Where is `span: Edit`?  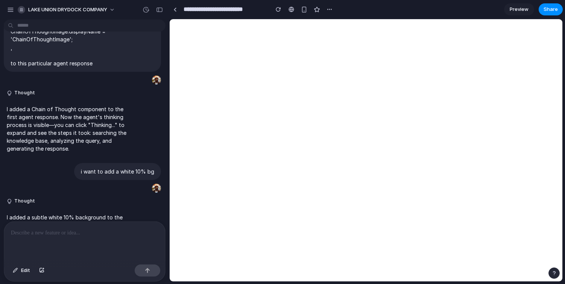 span: Edit is located at coordinates (26, 271).